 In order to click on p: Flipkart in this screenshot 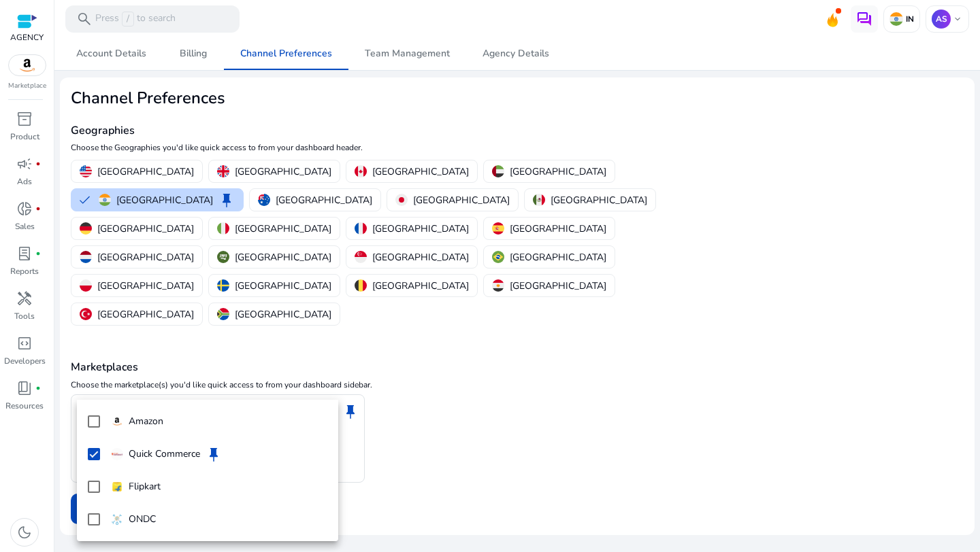, I will do `click(144, 487)`.